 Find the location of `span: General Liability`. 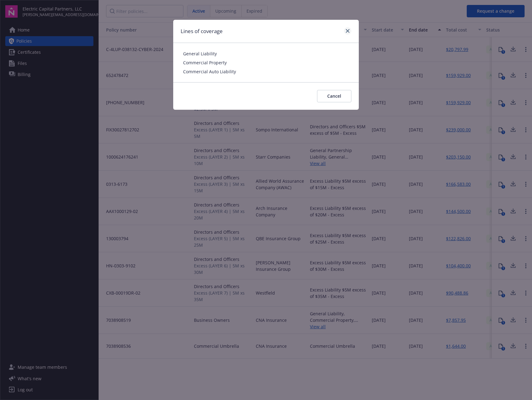

span: General Liability is located at coordinates (266, 54).